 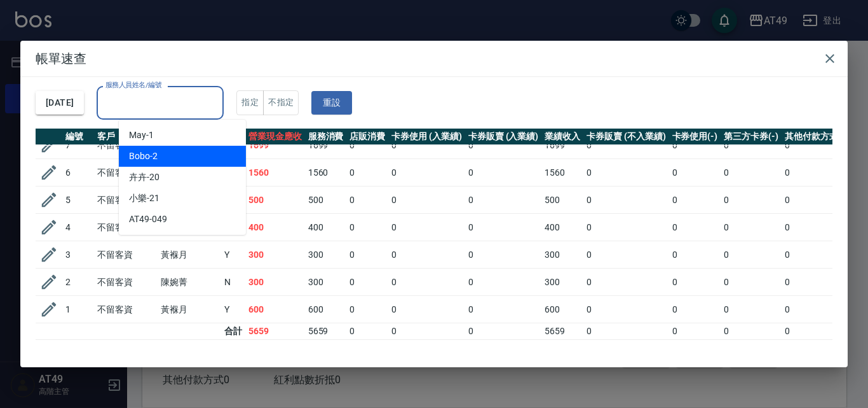 What do you see at coordinates (281, 102) in the screenshot?
I see `button: 不指定` at bounding box center [281, 102].